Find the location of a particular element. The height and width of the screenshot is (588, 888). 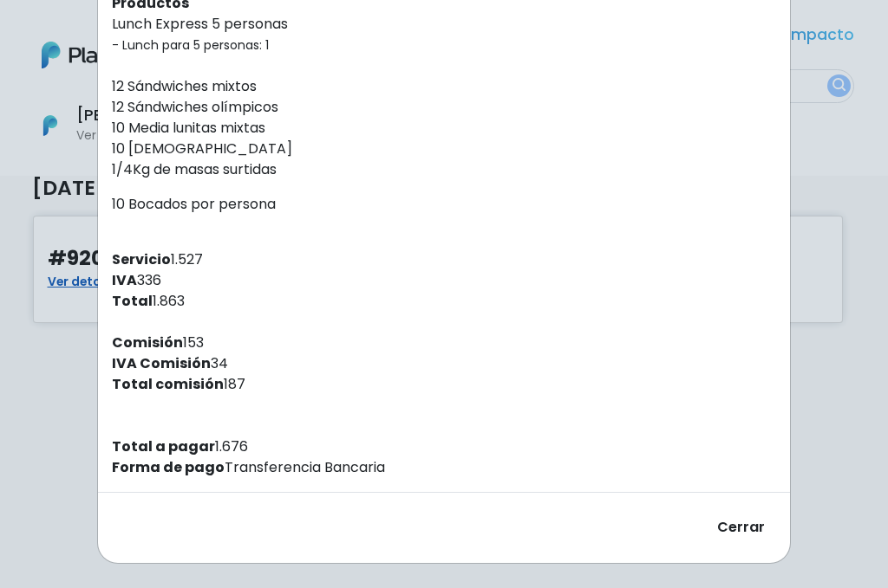

strong: Forma de pago is located at coordinates (168, 467).